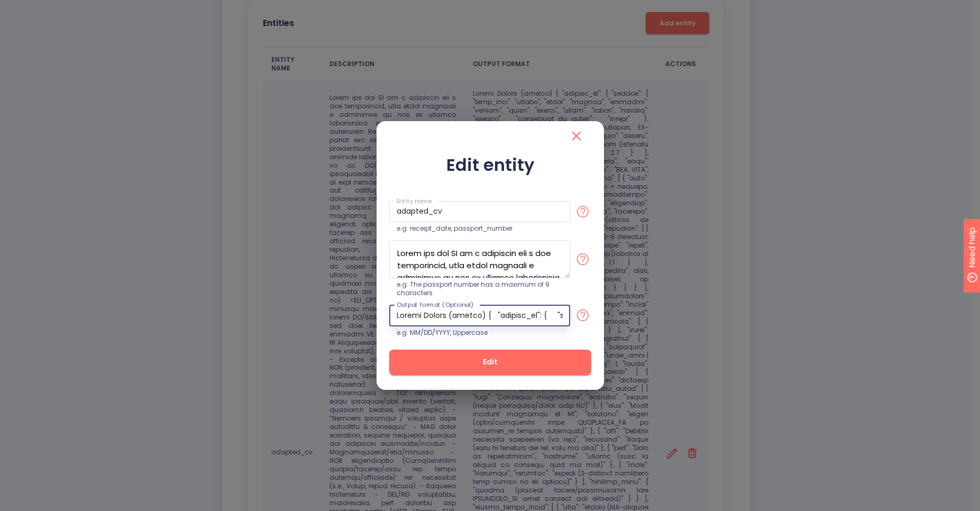 The height and width of the screenshot is (511, 980). What do you see at coordinates (491, 363) in the screenshot?
I see `button: Edit` at bounding box center [491, 363].